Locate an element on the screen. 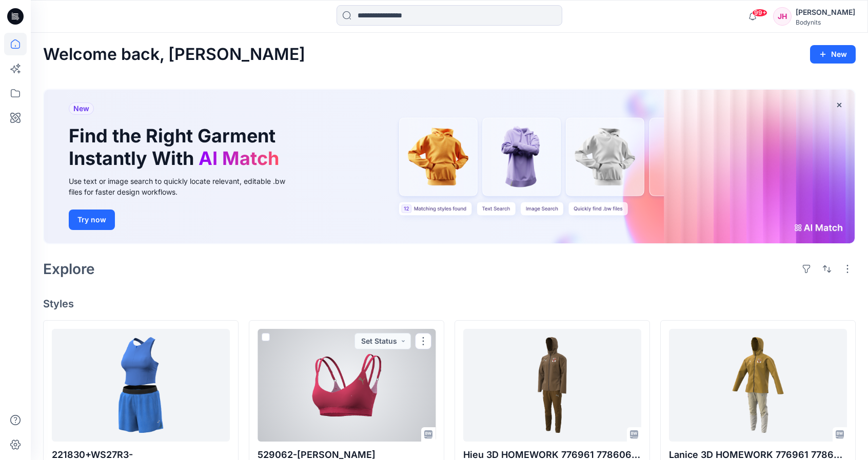 This screenshot has height=460, width=868. div: JH is located at coordinates (783, 17).